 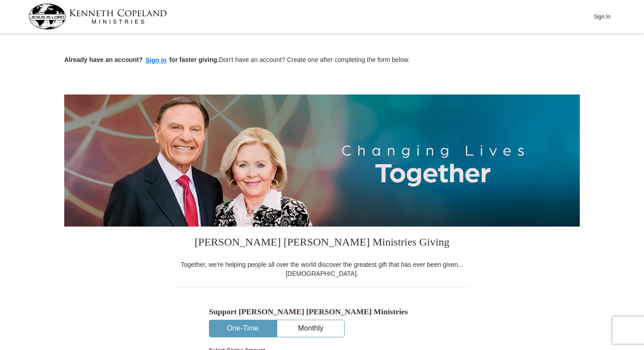 I want to click on button: Monthly, so click(x=310, y=329).